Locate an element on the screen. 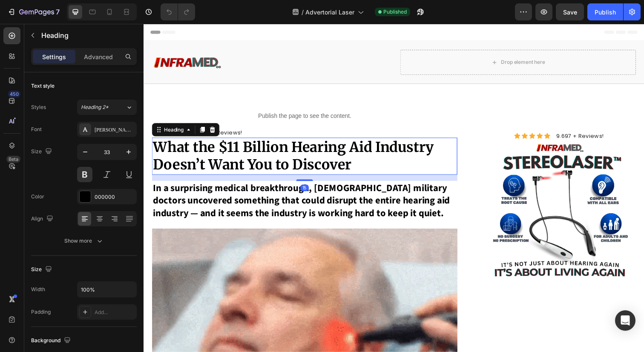  button: Publish is located at coordinates (605, 12).